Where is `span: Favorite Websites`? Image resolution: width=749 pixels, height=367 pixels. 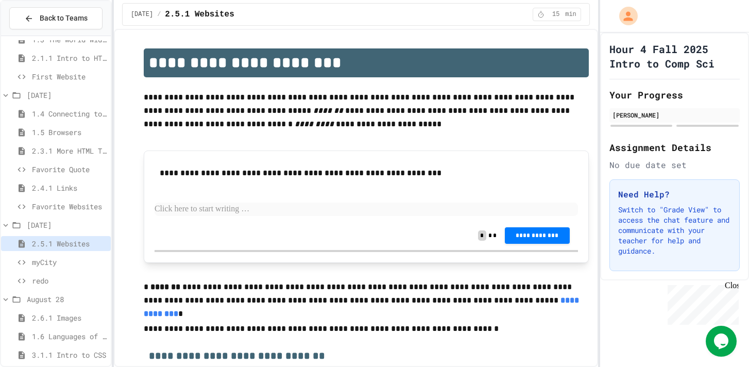
span: Favorite Websites is located at coordinates (69, 206).